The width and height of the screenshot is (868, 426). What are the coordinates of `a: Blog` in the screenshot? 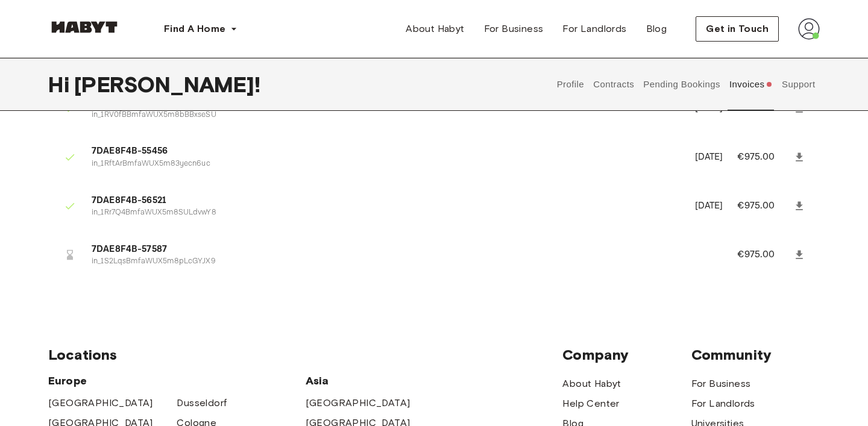 It's located at (656, 29).